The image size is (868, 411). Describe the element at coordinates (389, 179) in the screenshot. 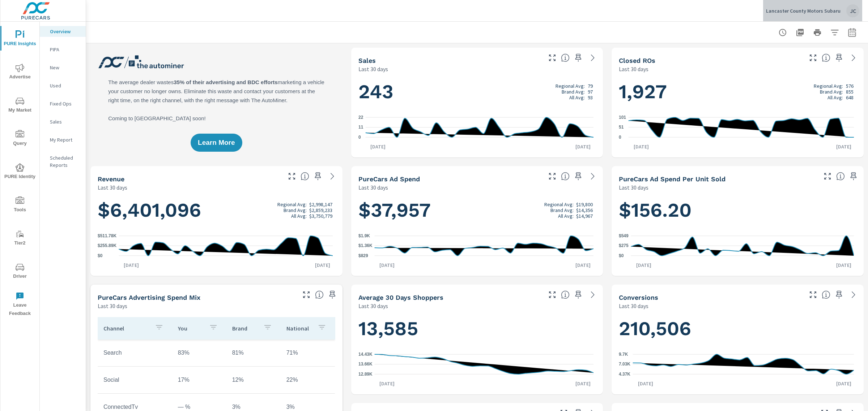

I see `h5: PureCars Ad Spend` at that location.